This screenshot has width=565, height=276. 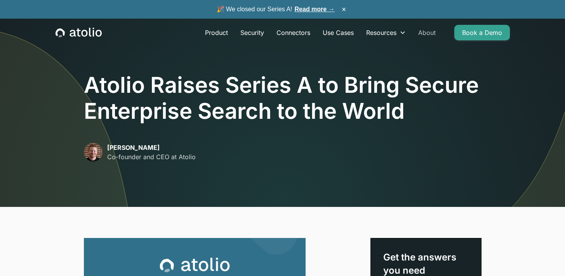 I want to click on a: Connectors, so click(x=293, y=33).